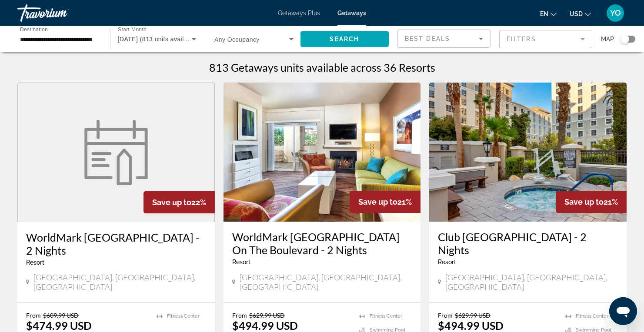 The width and height of the screenshot is (644, 332). What do you see at coordinates (616, 13) in the screenshot?
I see `button: User Menu` at bounding box center [616, 13].